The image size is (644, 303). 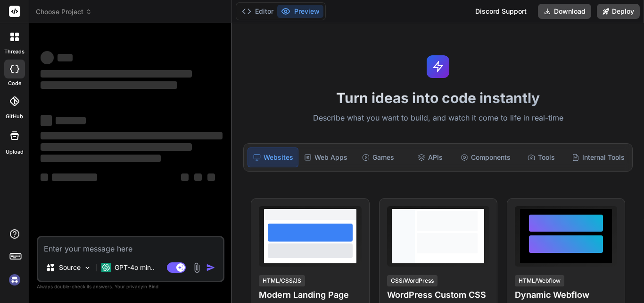 I want to click on h4: Modern Landing Page, so click(x=309, y=294).